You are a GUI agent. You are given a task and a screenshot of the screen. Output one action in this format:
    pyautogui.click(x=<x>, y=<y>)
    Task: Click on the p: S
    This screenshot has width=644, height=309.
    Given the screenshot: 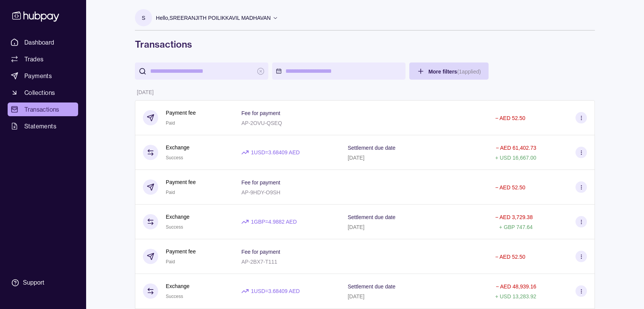 What is the action you would take?
    pyautogui.click(x=143, y=18)
    